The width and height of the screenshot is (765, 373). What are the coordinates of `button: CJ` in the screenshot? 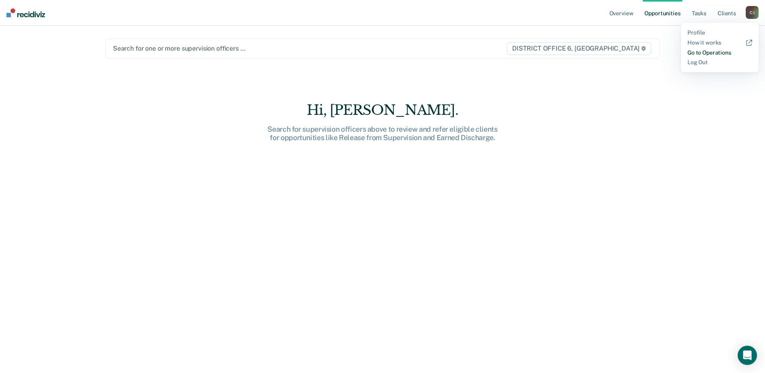 It's located at (752, 12).